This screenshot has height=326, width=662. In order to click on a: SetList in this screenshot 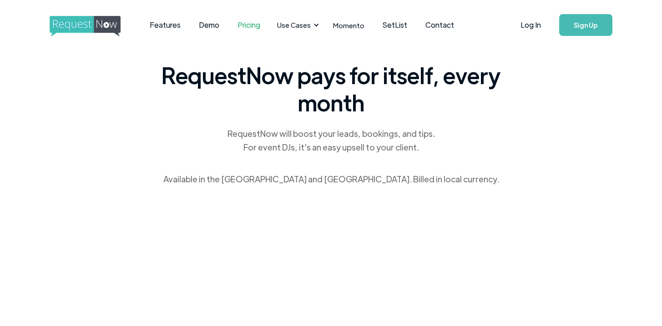, I will do `click(395, 25)`.